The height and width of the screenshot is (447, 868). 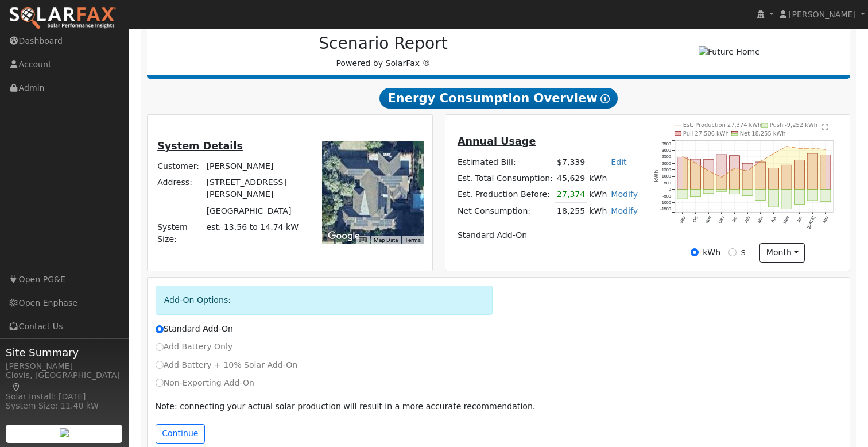 What do you see at coordinates (324, 300) in the screenshot?
I see `div: Add-On Options:` at bounding box center [324, 300].